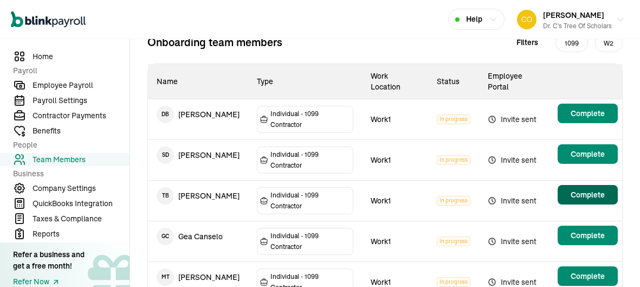  What do you see at coordinates (81, 131) in the screenshot?
I see `span: Benefits` at bounding box center [81, 131].